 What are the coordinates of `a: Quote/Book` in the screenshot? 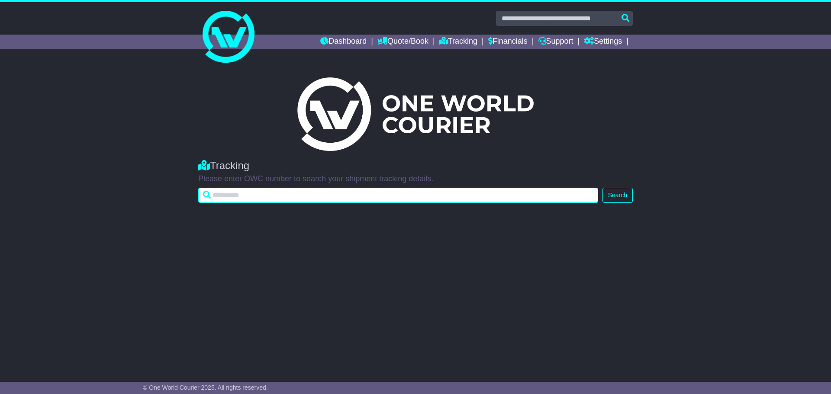 It's located at (403, 42).